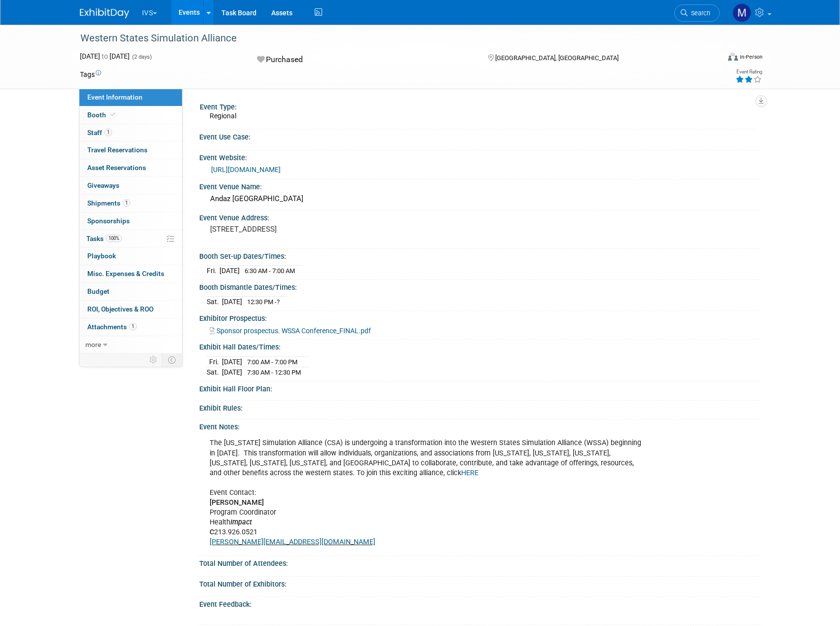  What do you see at coordinates (120, 309) in the screenshot?
I see `span: ROI, Objectives & ROO` at bounding box center [120, 309].